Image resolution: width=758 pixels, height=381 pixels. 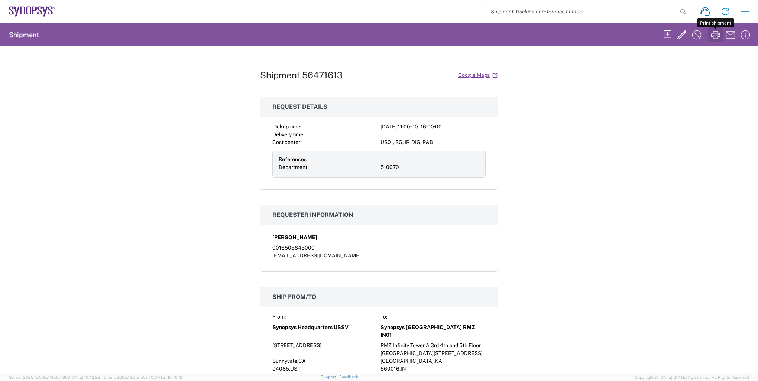 I want to click on span: Pickup time:, so click(x=287, y=127).